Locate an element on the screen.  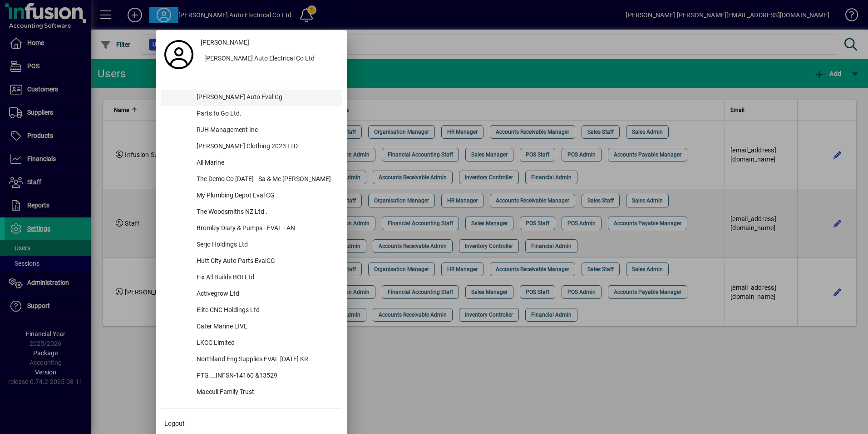
div: RJH Management Inc is located at coordinates (266, 131).